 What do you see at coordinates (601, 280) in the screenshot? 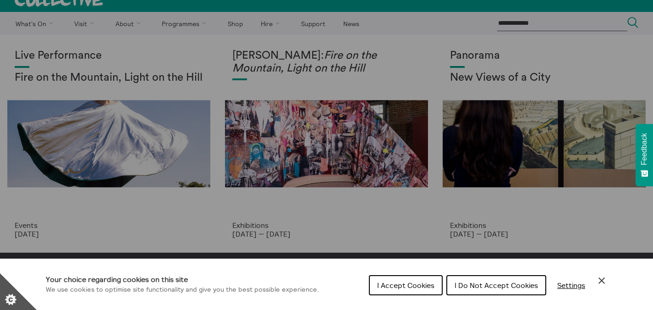
I see `button: Close Cookie Control` at bounding box center [601, 280].